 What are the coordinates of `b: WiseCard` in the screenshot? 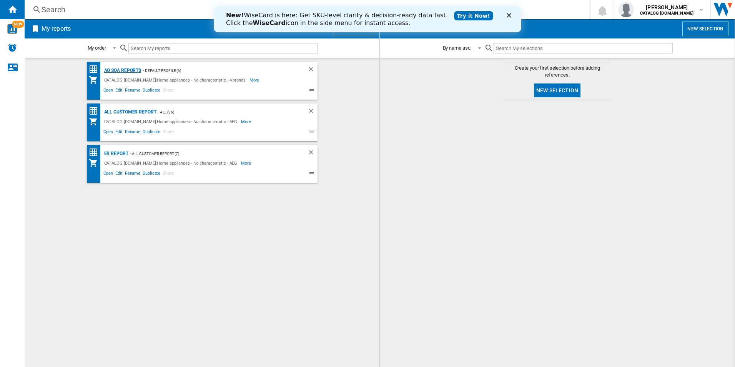 It's located at (55, 17).